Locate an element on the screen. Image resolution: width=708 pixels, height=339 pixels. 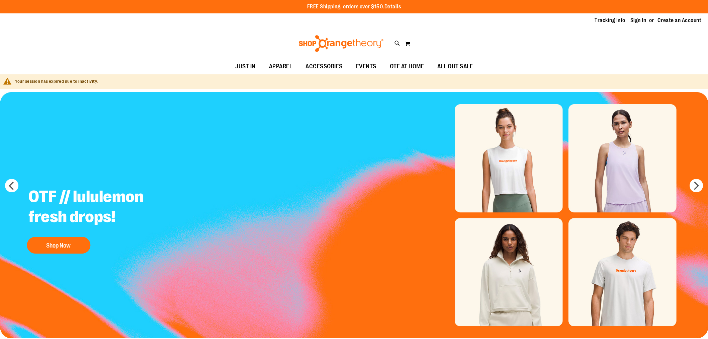
a: Sign In is located at coordinates (639, 20).